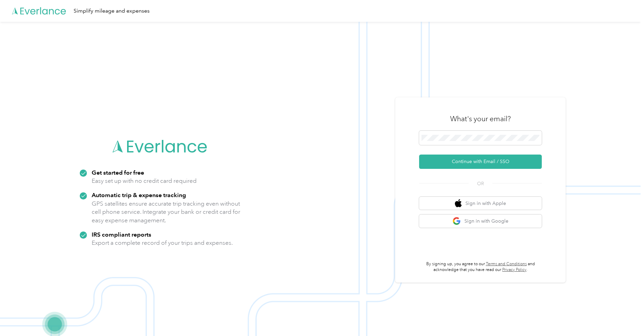 The image size is (644, 336). What do you see at coordinates (480, 119) in the screenshot?
I see `h3: What's your email?` at bounding box center [480, 119].